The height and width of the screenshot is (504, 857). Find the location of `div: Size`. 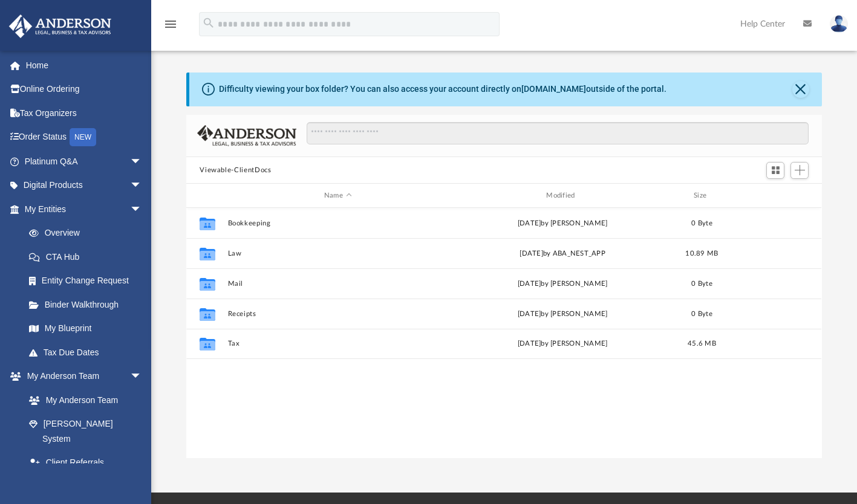

div: Size is located at coordinates (702, 196).